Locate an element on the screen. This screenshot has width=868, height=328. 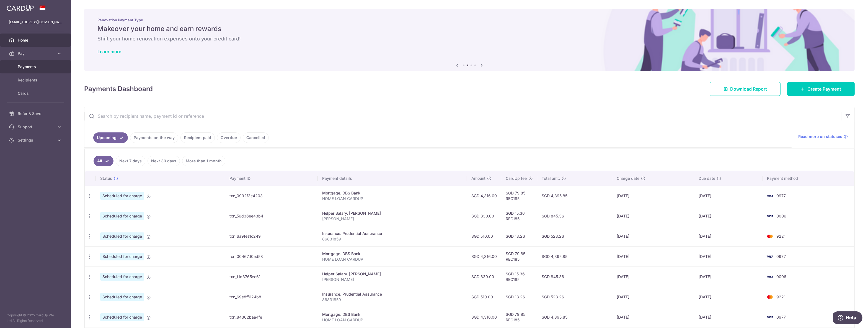
span: Recipients is located at coordinates (36, 80).